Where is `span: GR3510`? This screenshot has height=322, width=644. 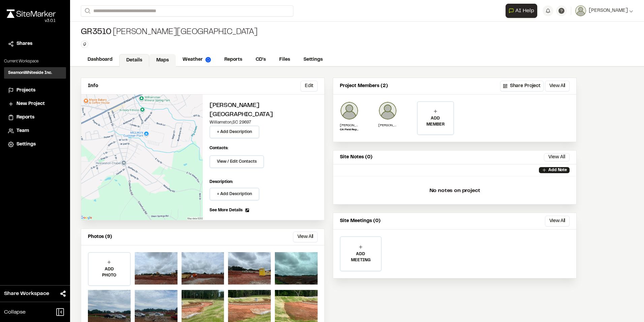 span: GR3510 is located at coordinates (96, 32).